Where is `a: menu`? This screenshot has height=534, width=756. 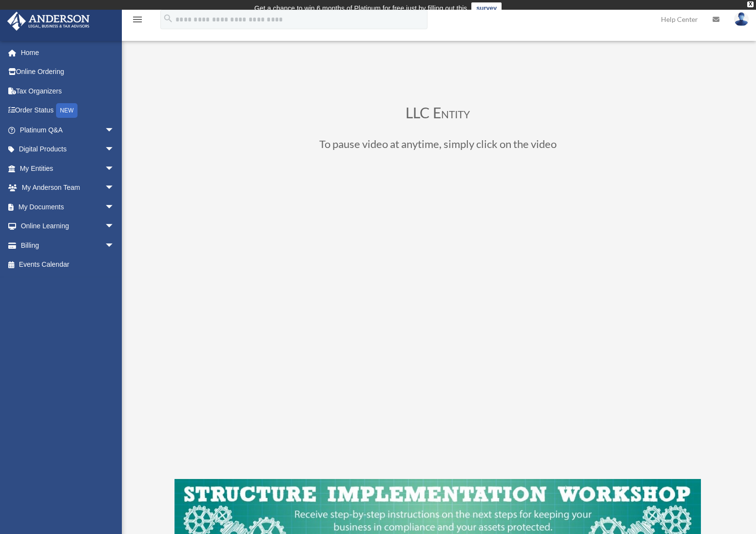 a: menu is located at coordinates (137, 21).